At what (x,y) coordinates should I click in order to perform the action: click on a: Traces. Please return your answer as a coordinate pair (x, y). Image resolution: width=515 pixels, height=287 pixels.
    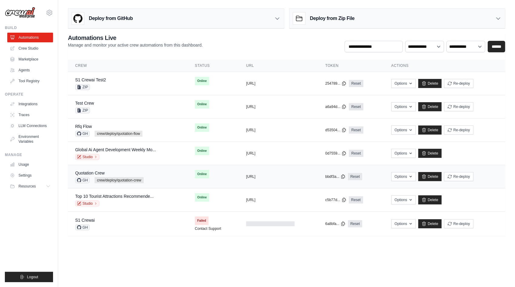
    Looking at the image, I should click on (30, 115).